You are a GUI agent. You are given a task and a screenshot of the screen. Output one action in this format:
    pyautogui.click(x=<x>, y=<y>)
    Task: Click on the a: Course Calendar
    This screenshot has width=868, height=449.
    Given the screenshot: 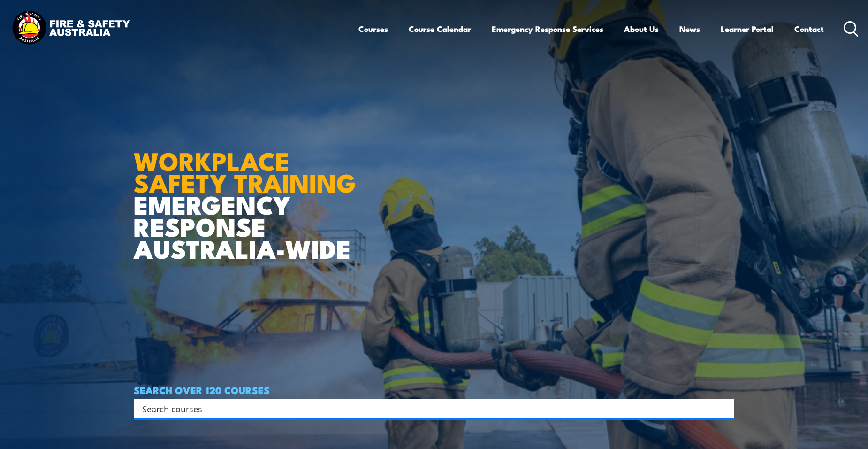 What is the action you would take?
    pyautogui.click(x=440, y=29)
    